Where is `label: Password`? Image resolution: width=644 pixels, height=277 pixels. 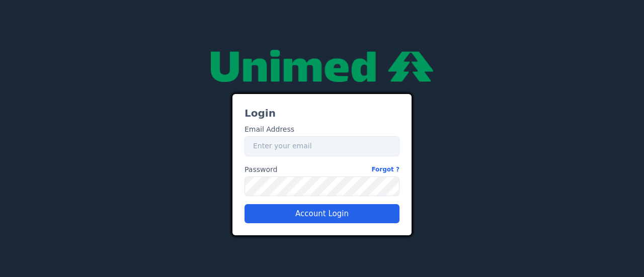
label: Password is located at coordinates (322, 169).